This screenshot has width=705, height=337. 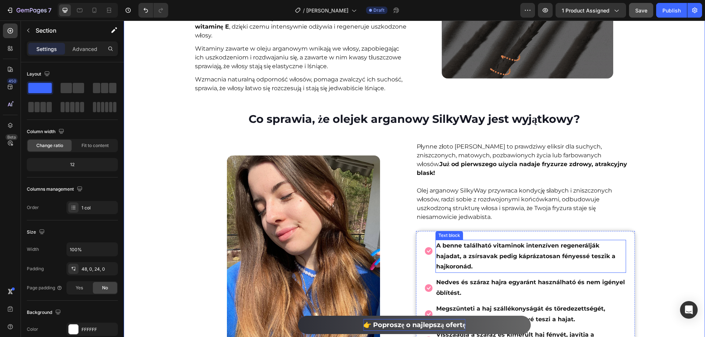 I want to click on div: Padding, so click(x=35, y=269).